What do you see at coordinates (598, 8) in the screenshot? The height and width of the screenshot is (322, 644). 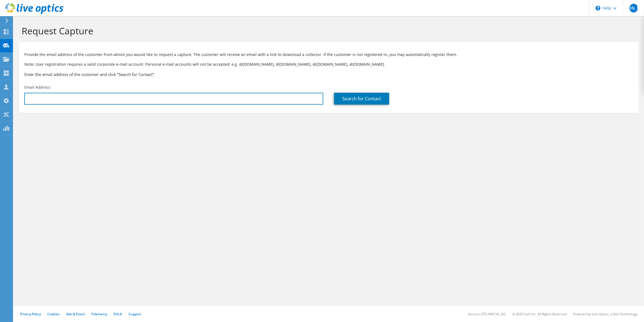 I see `svg: \n` at bounding box center [598, 8].